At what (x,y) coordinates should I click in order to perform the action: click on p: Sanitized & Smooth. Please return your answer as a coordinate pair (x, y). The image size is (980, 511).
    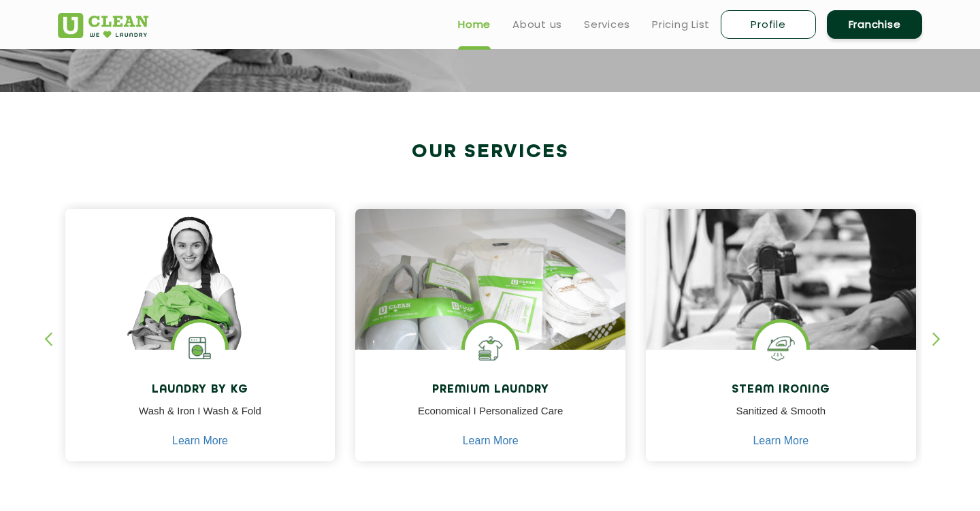
    Looking at the image, I should click on (780, 419).